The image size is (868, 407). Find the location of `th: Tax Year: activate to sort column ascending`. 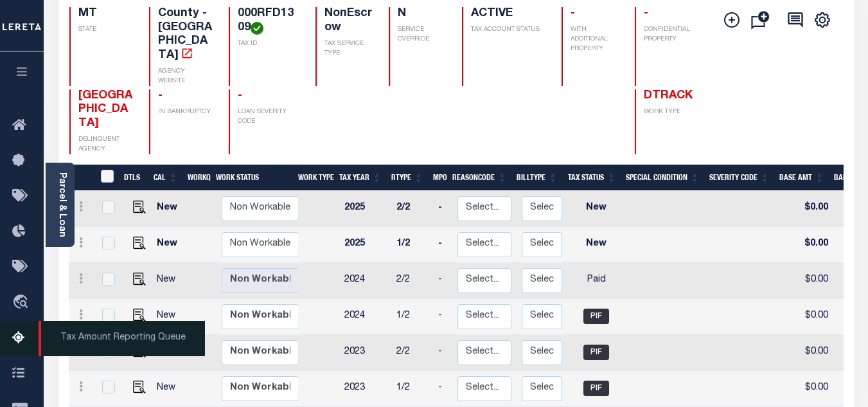

th: Tax Year: activate to sort column ascending is located at coordinates (360, 177).